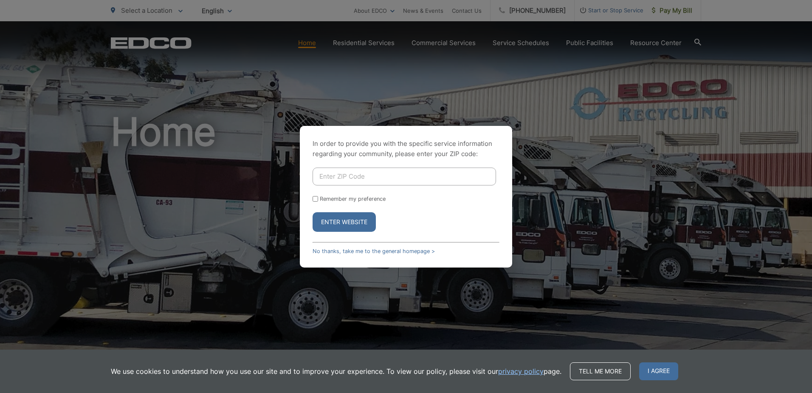 This screenshot has width=812, height=393. Describe the element at coordinates (659, 371) in the screenshot. I see `span: I agree` at that location.